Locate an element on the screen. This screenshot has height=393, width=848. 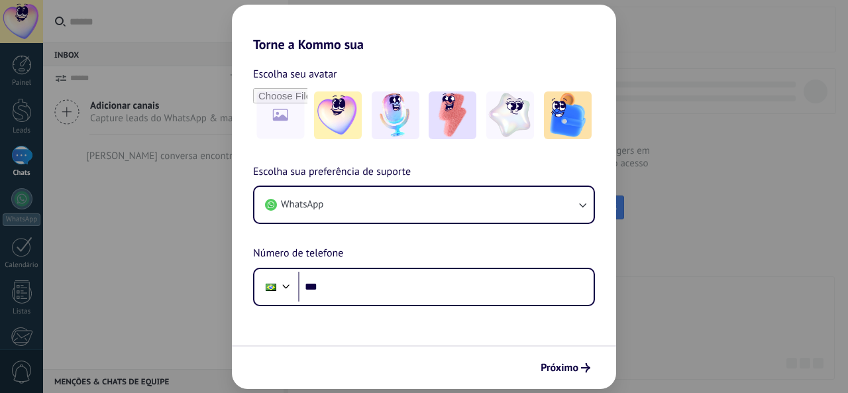
div: Brazil: + 55 is located at coordinates (271, 287).